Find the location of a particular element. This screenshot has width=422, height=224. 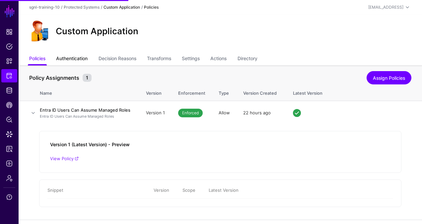

a: Settings is located at coordinates (191, 59).